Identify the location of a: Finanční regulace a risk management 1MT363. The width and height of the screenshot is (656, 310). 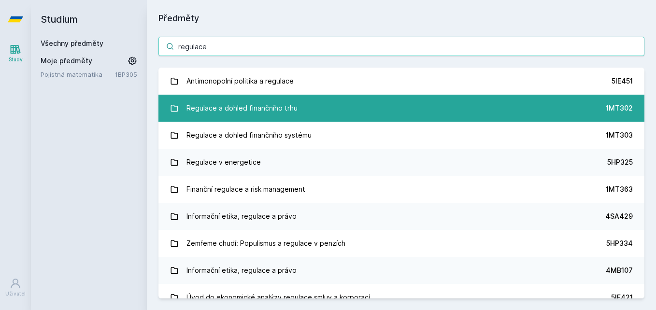
(401, 189).